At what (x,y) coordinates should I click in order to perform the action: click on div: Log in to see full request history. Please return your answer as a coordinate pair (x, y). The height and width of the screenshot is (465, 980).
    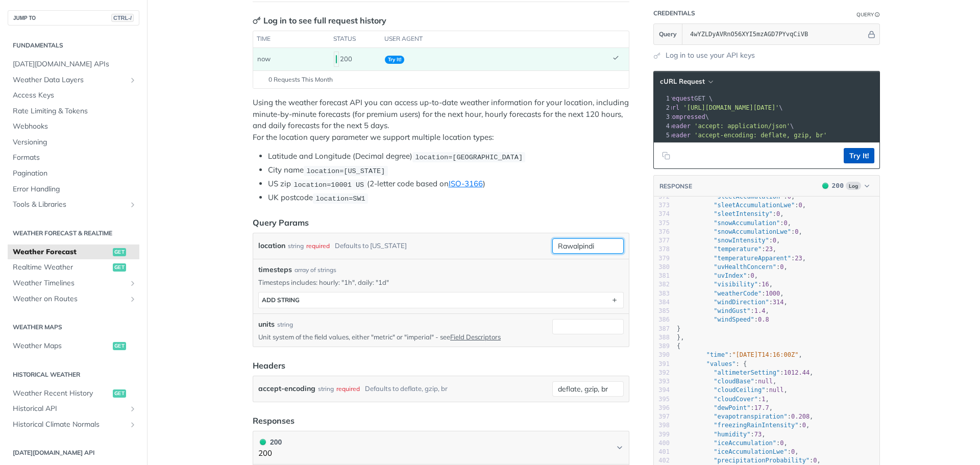
    Looking at the image, I should click on (320, 21).